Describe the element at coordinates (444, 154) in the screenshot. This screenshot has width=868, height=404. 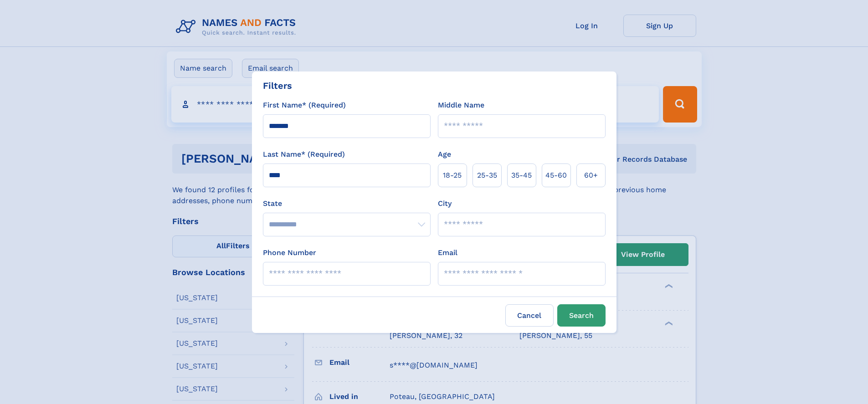
I see `label: Age` at that location.